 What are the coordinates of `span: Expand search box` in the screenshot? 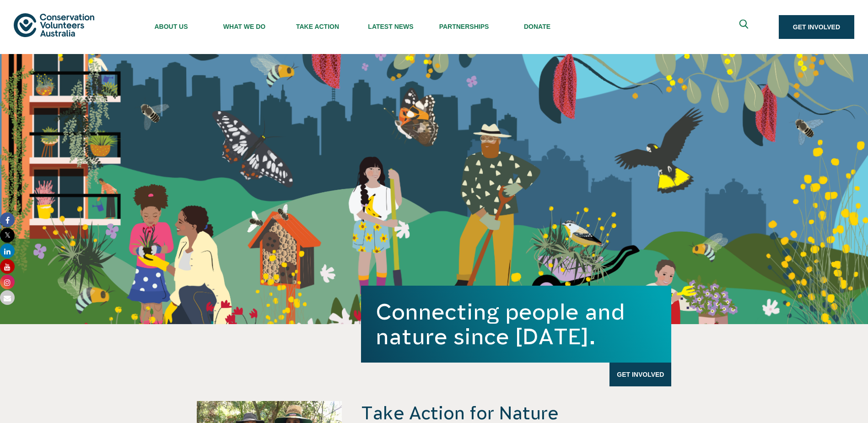 It's located at (745, 27).